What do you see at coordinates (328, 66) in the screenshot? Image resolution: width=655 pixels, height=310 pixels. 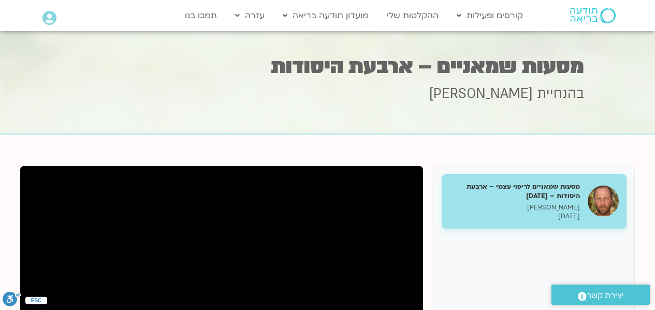 I see `h1: מסעות שמאניים – ארבעת היסודות` at bounding box center [328, 66].